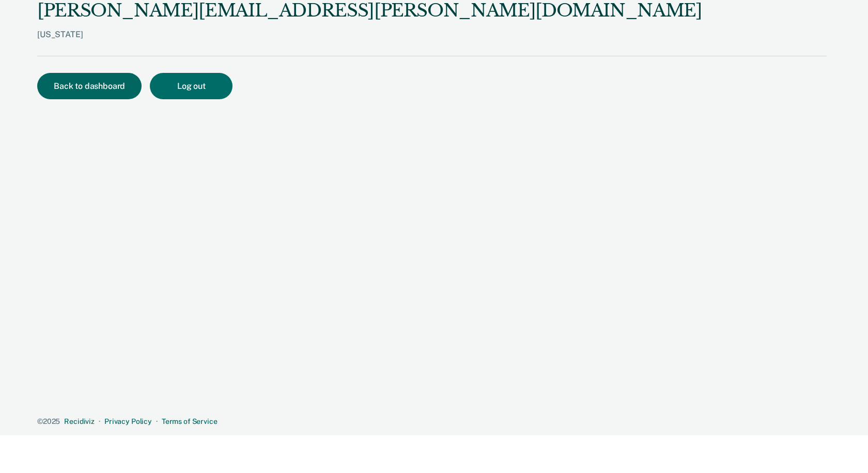 The width and height of the screenshot is (868, 473). What do you see at coordinates (190, 421) in the screenshot?
I see `a: Terms of Service` at bounding box center [190, 421].